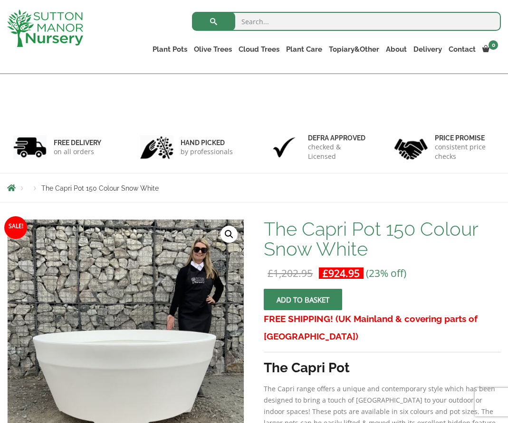  I want to click on a: Topiary&Other, so click(354, 49).